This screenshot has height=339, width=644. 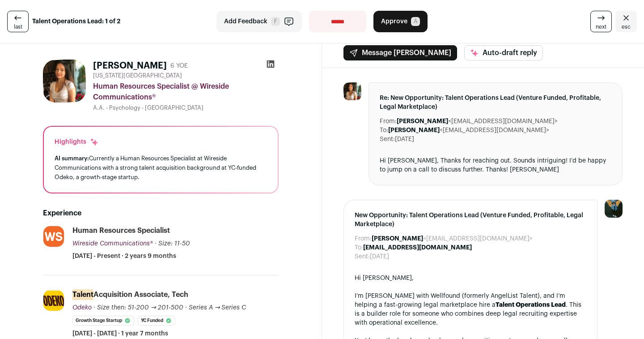 I want to click on span: last, so click(x=18, y=27).